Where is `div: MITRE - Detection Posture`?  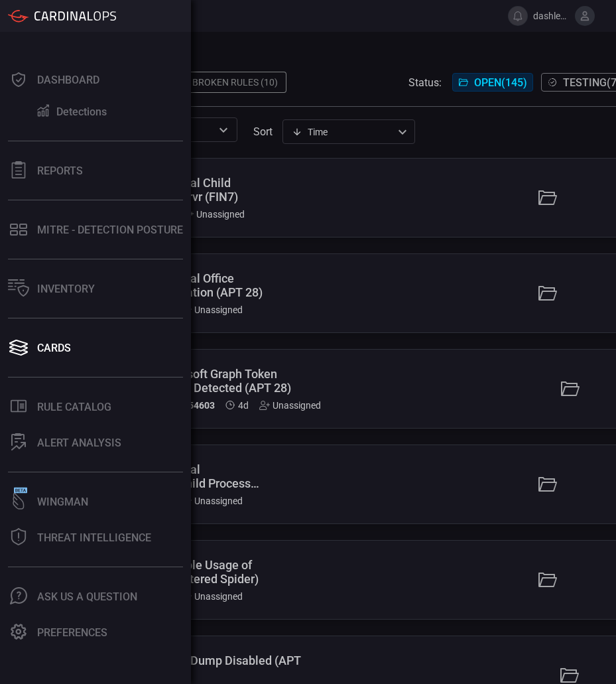
div: MITRE - Detection Posture is located at coordinates (110, 230).